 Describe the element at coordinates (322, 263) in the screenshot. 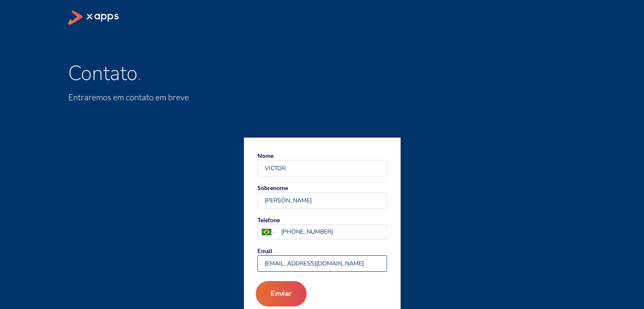

I see `input: Email` at that location.